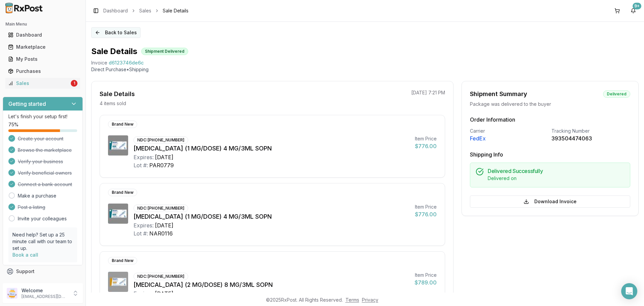 The width and height of the screenshot is (644, 306). I want to click on h1: Sale Details, so click(114, 51).